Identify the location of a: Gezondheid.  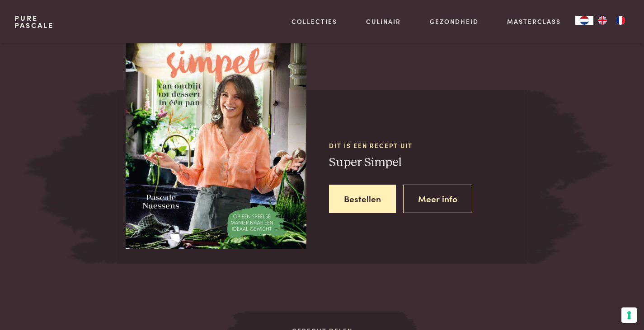
(454, 21).